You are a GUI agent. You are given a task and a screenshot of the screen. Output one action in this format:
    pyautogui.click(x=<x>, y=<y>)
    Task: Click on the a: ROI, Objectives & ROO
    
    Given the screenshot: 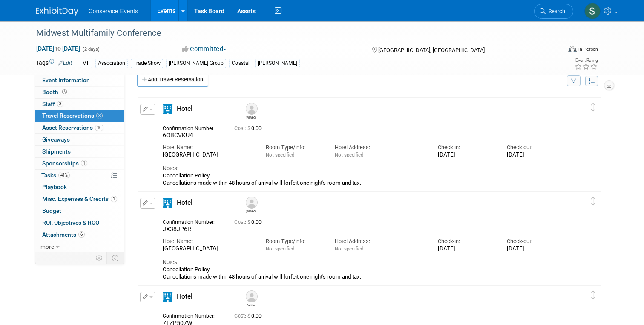 What is the action you would take?
    pyautogui.click(x=80, y=223)
    